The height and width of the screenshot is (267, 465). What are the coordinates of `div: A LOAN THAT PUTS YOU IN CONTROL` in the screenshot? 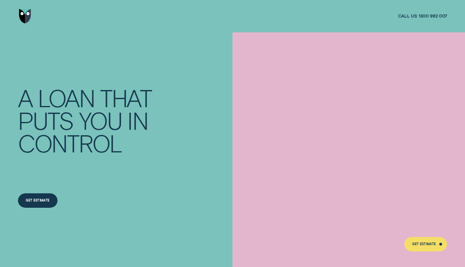 It's located at (88, 120).